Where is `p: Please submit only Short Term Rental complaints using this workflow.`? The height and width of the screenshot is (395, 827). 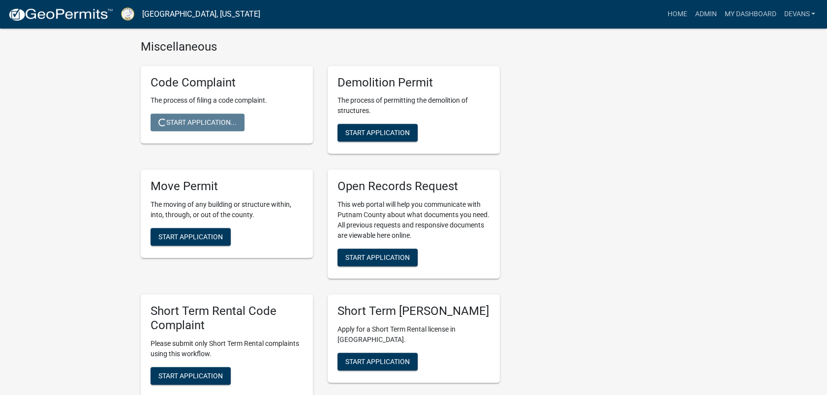
p: Please submit only Short Term Rental complaints using this workflow. is located at coordinates (227, 349).